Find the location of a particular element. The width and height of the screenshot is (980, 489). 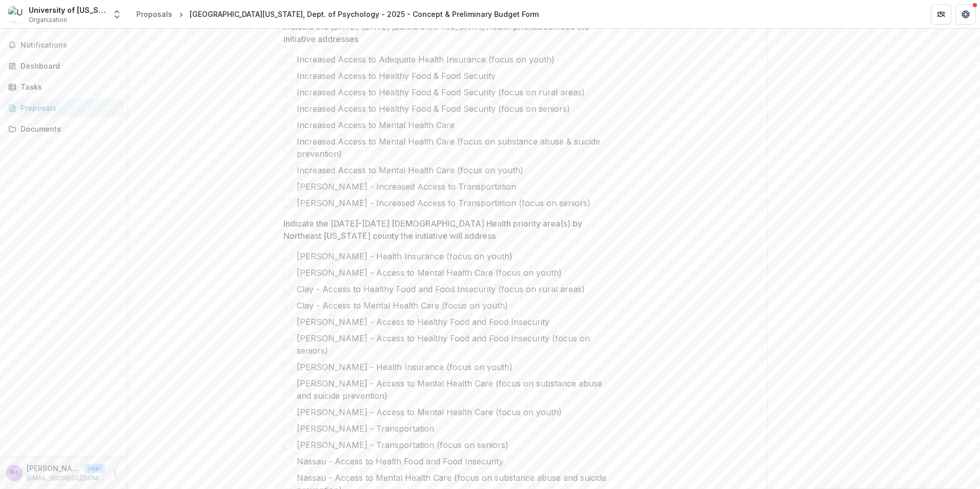

span: Increased Access to Healthy Food & Food Security is located at coordinates (396, 76).